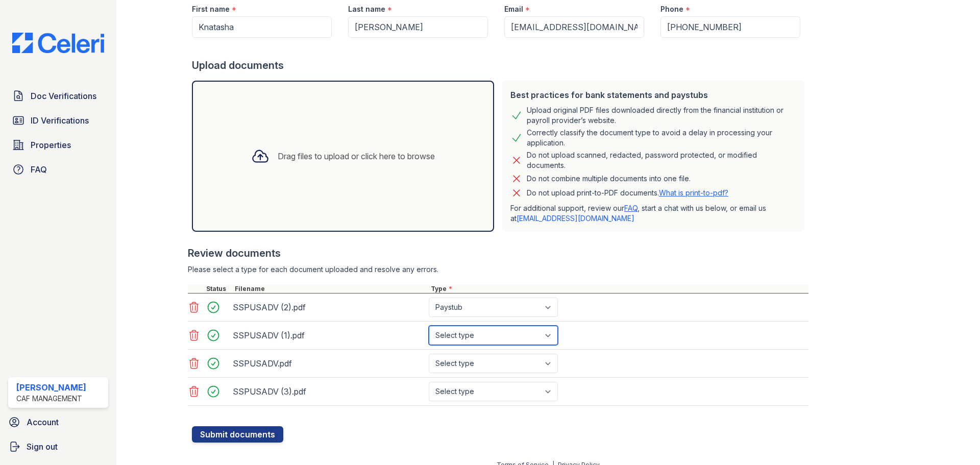 The height and width of the screenshot is (465, 980). I want to click on button: Submit documents, so click(237, 434).